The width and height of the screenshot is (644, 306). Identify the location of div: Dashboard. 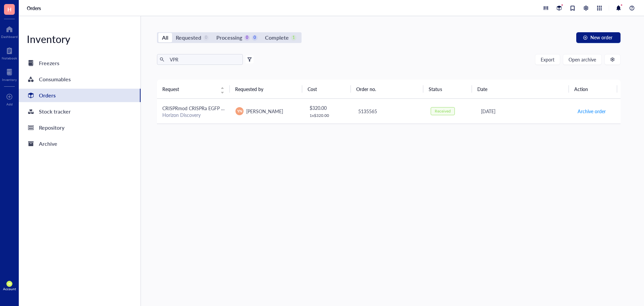
(9, 36).